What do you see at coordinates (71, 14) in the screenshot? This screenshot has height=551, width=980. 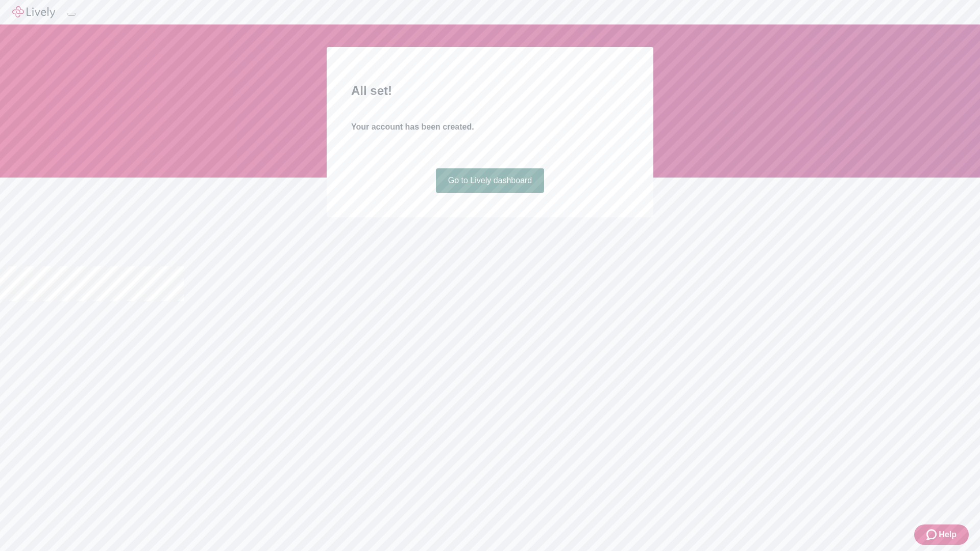 I see `button: Log out` at bounding box center [71, 14].